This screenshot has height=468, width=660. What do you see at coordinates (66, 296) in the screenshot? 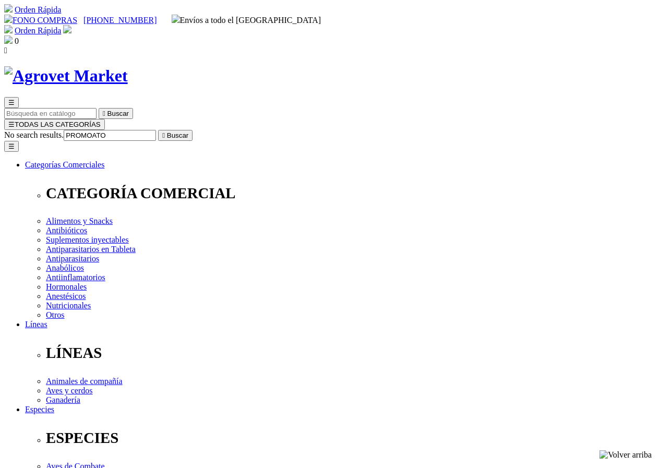
I see `a: Anestésicos` at bounding box center [66, 296].